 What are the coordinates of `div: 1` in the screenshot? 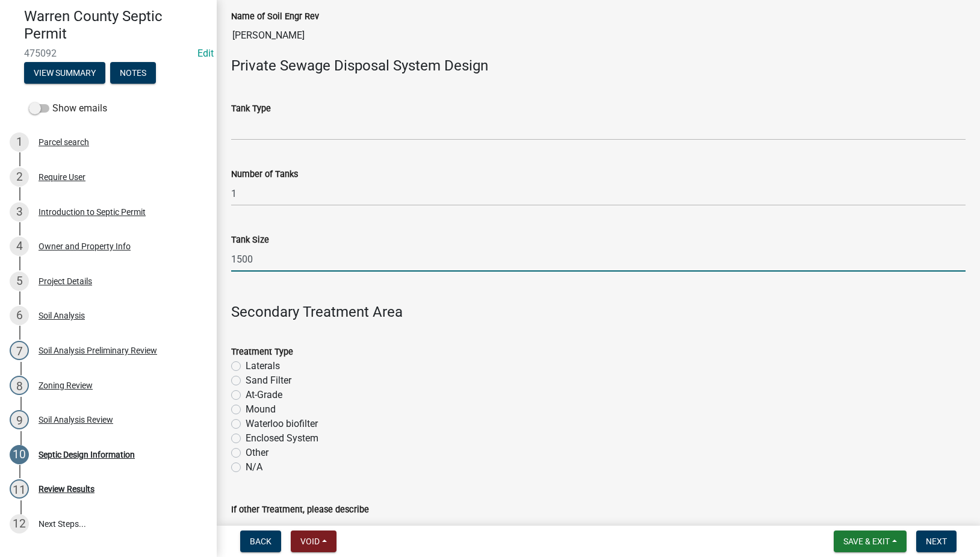 It's located at (19, 142).